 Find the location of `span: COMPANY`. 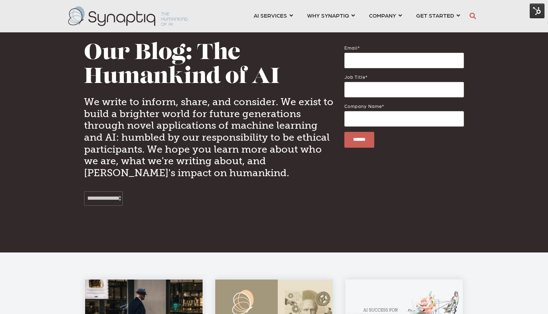

span: COMPANY is located at coordinates (383, 15).